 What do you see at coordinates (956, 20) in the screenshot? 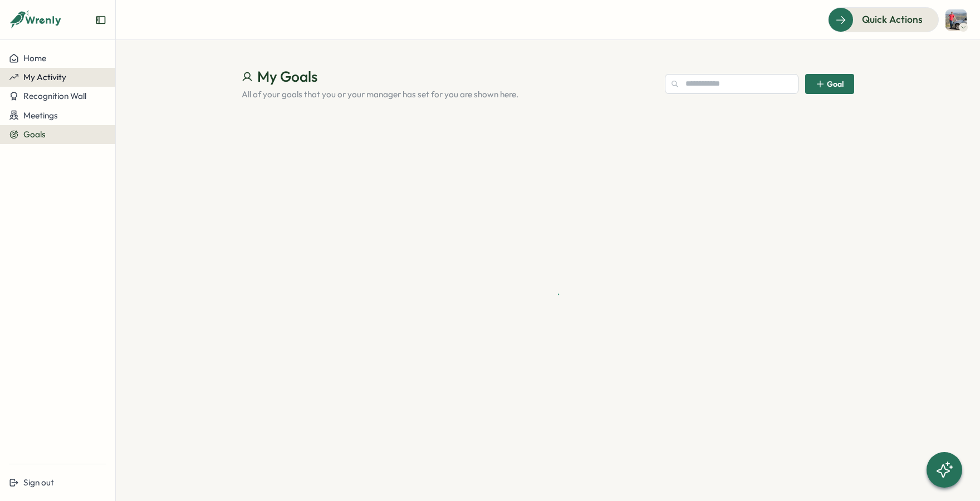
I see `img: Luigi Celano` at bounding box center [956, 20].